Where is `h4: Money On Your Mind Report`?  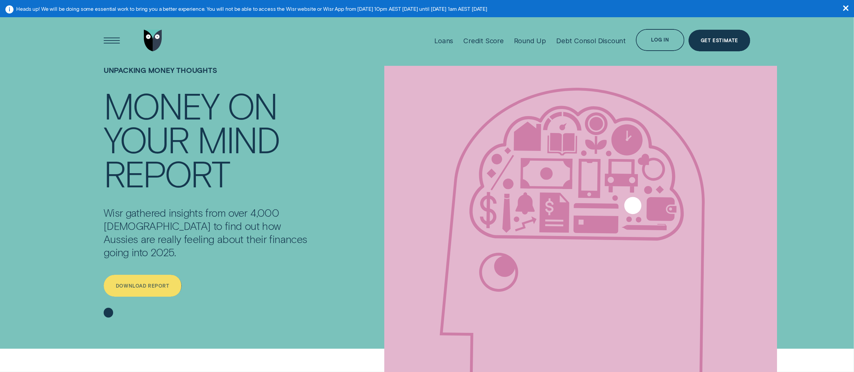 h4: Money On Your Mind Report is located at coordinates (209, 139).